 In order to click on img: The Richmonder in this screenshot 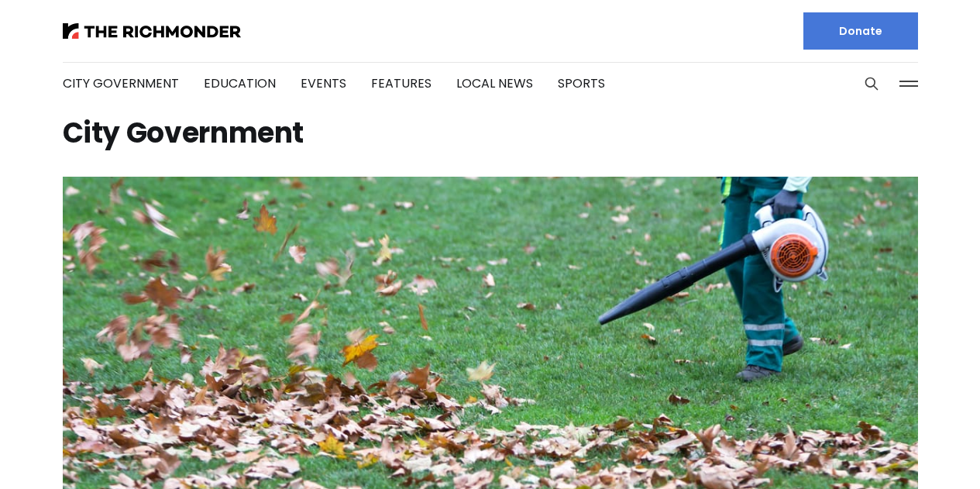, I will do `click(152, 31)`.